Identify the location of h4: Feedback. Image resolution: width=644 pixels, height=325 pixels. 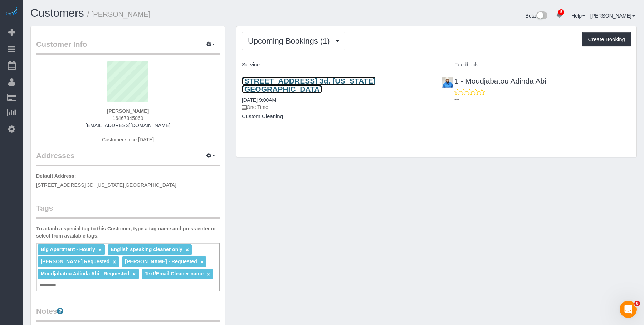
(536, 65).